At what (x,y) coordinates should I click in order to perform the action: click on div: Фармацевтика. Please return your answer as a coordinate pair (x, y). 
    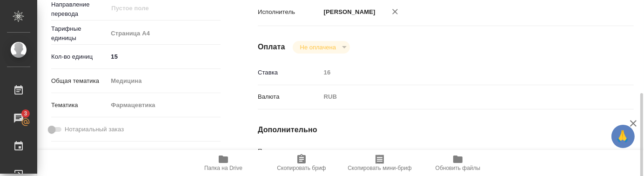
    Looking at the image, I should click on (164, 105).